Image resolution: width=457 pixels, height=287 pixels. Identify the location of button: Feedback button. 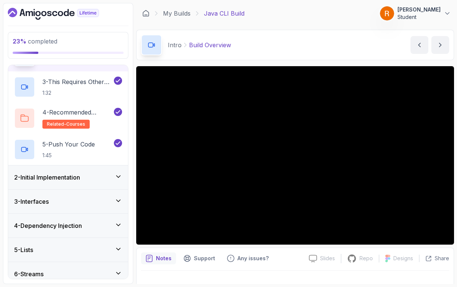
(248, 259).